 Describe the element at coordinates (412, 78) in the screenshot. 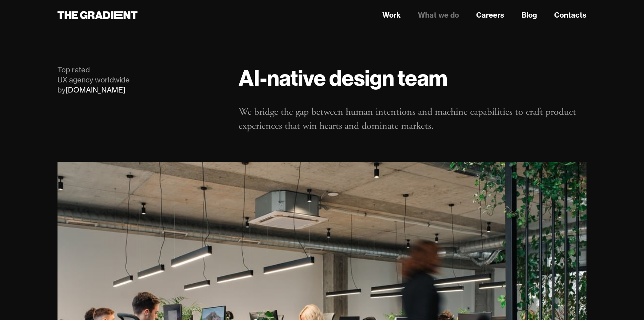

I see `h1: AI-native design team` at that location.